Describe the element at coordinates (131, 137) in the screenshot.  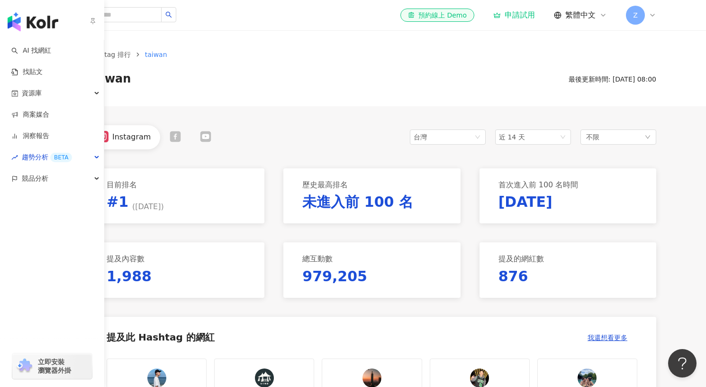
I see `div: Instagram` at that location.